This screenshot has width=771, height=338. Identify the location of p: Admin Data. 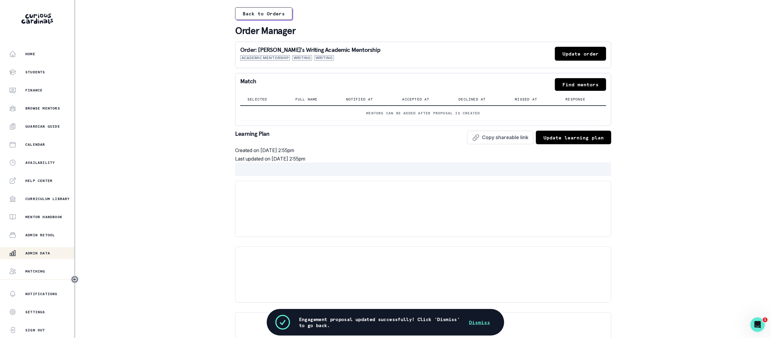
(38, 253).